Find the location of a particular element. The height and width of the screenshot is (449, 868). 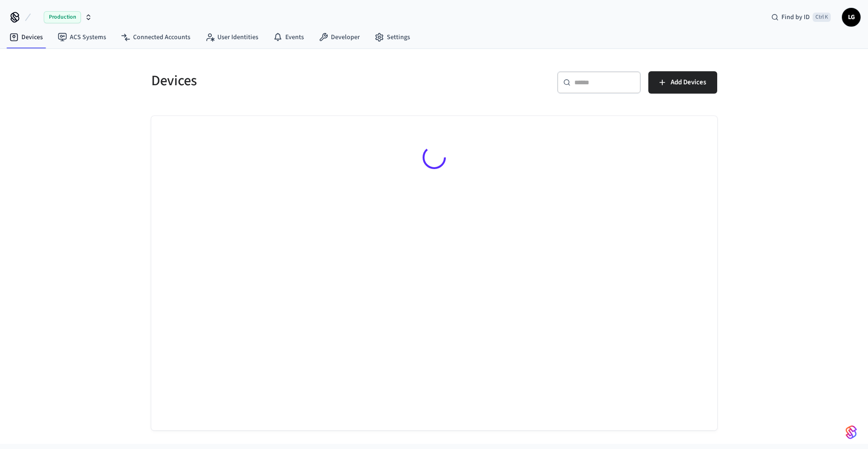

a: User Identities is located at coordinates (232, 37).